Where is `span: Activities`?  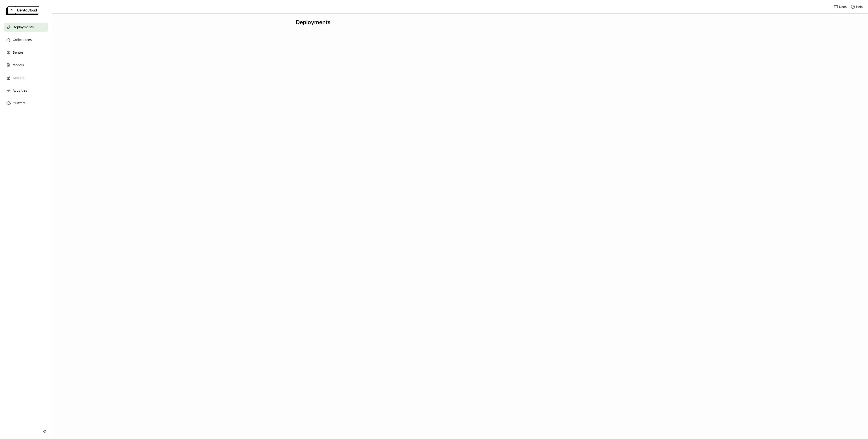
span: Activities is located at coordinates (20, 90).